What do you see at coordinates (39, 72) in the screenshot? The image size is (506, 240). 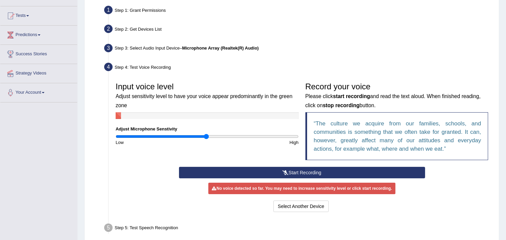 I see `a: Strategy Videos` at bounding box center [39, 72].